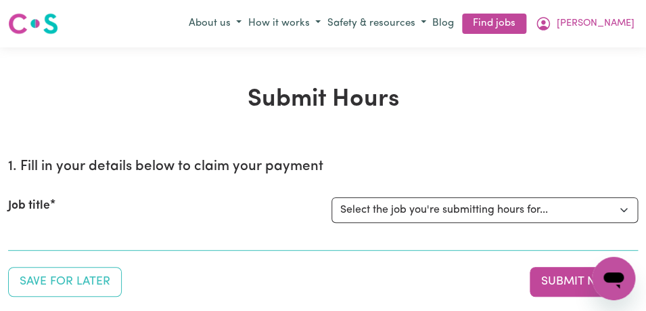 The height and width of the screenshot is (311, 646). I want to click on button: How it works, so click(284, 24).